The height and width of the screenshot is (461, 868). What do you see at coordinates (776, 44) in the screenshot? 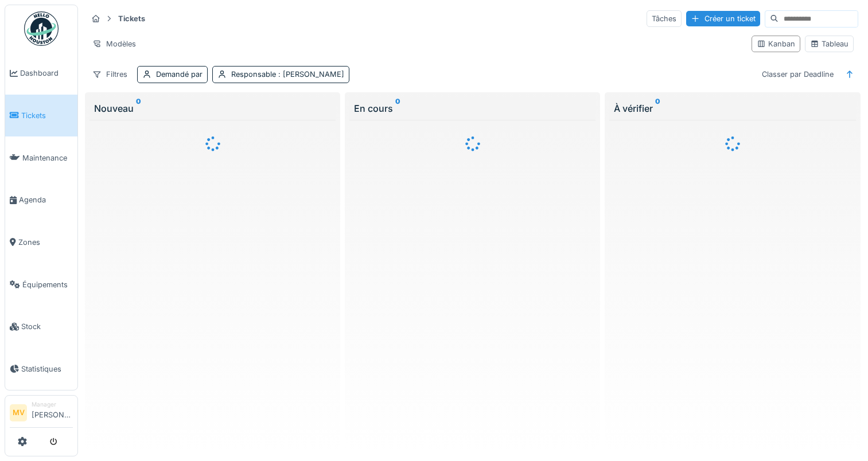
I see `div: Kanban` at bounding box center [776, 44].